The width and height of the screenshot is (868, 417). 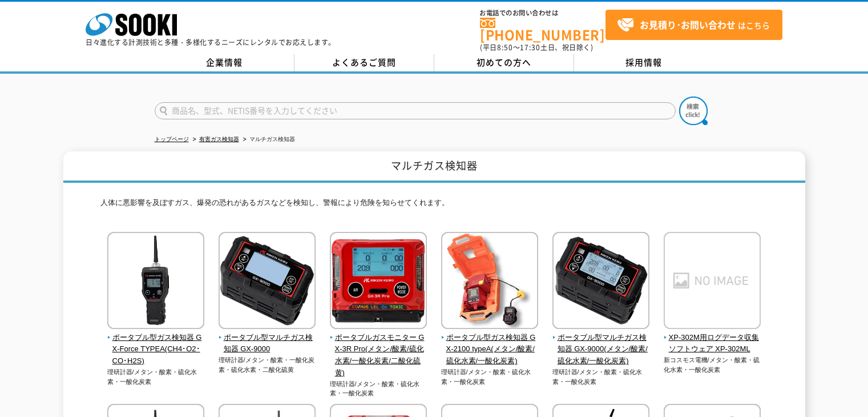 I want to click on strong: お見積り･お問い合わせ, so click(x=687, y=25).